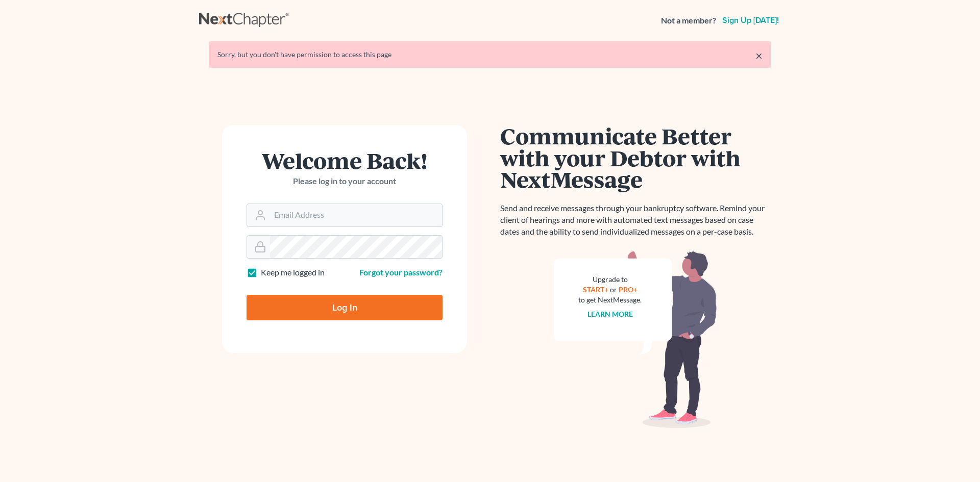 Image resolution: width=980 pixels, height=482 pixels. I want to click on a: START+, so click(595, 289).